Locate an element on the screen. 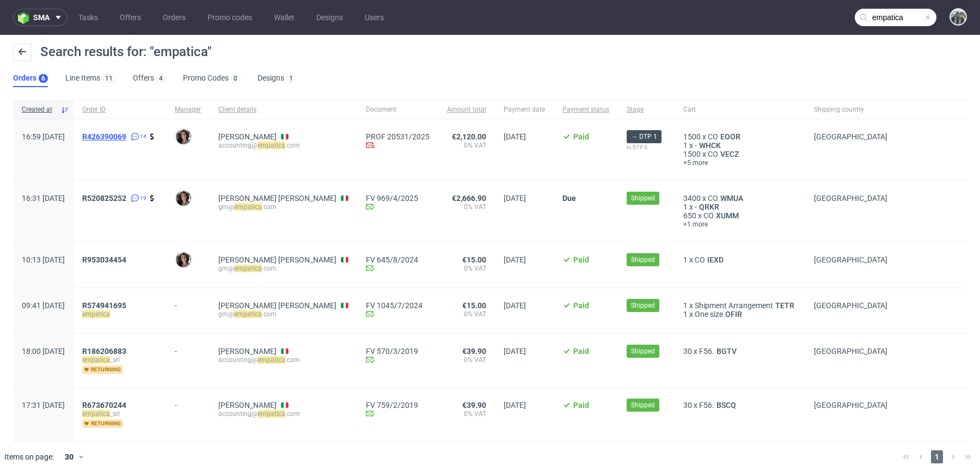  a: EOOR is located at coordinates (730, 137).